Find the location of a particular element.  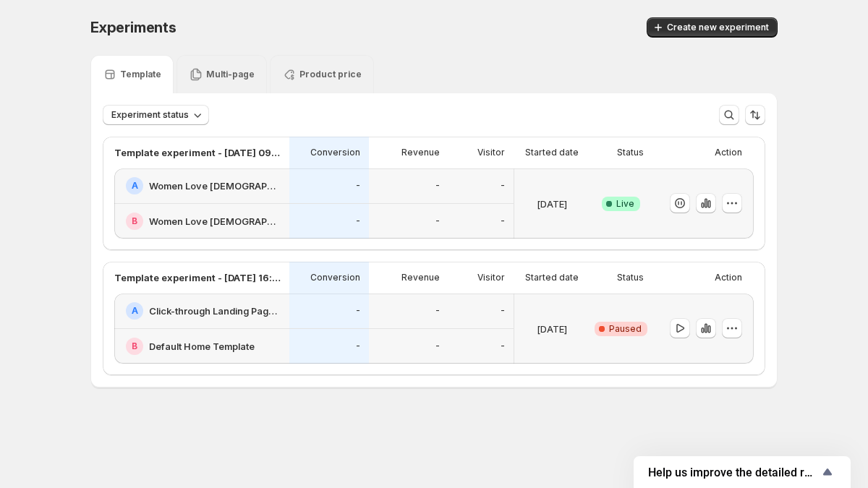

span: Experiment status is located at coordinates (150, 115).